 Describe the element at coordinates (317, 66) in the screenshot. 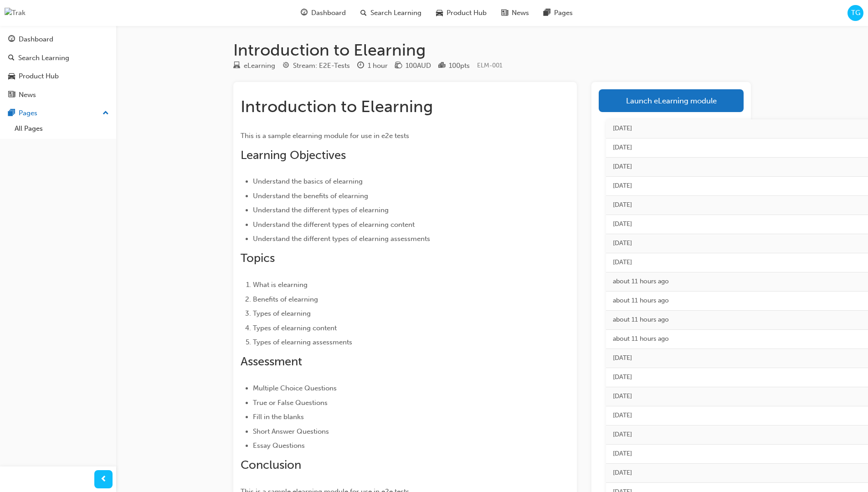

I see `div: Stream` at that location.